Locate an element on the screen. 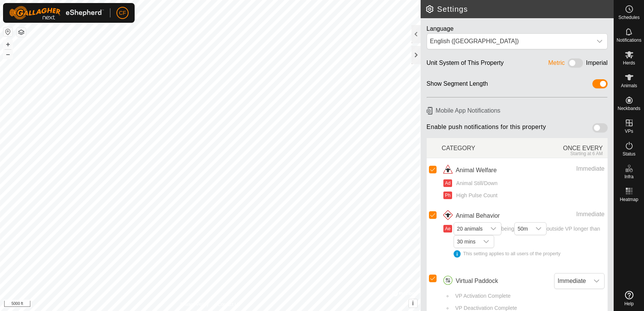 The image size is (644, 311). span: VPs is located at coordinates (629, 131).